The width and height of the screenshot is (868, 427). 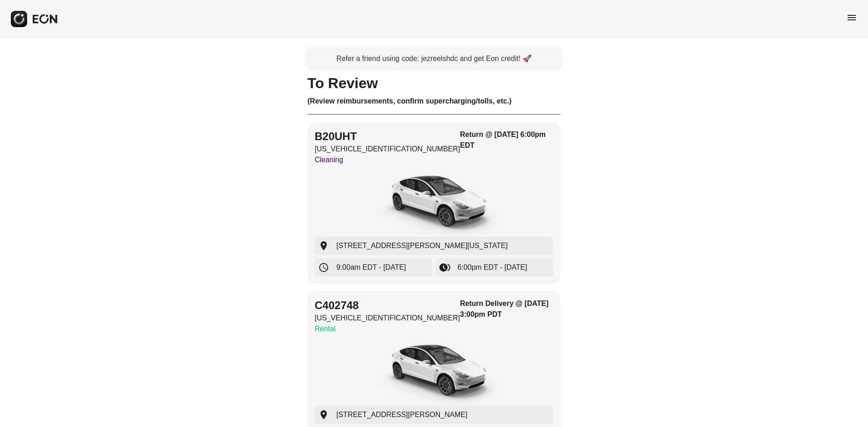 I want to click on h2: C402748, so click(x=388, y=306).